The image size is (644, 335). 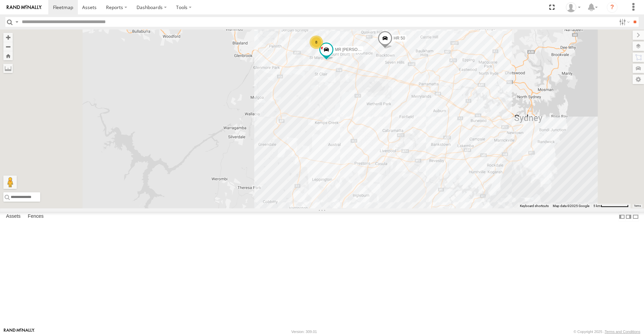 What do you see at coordinates (400, 38) in the screenshot?
I see `span: HR 50` at bounding box center [400, 38].